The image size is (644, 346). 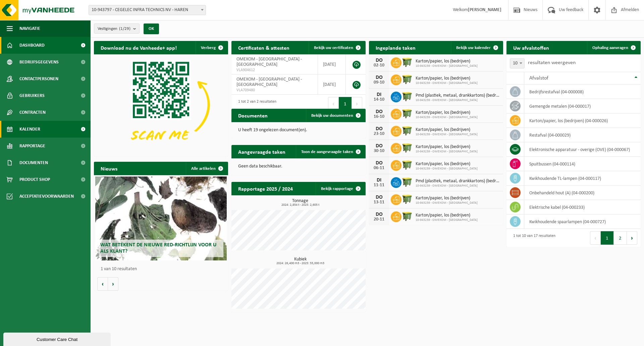 I want to click on div: 1 tot 10 van 17 resultaten, so click(x=533, y=238).